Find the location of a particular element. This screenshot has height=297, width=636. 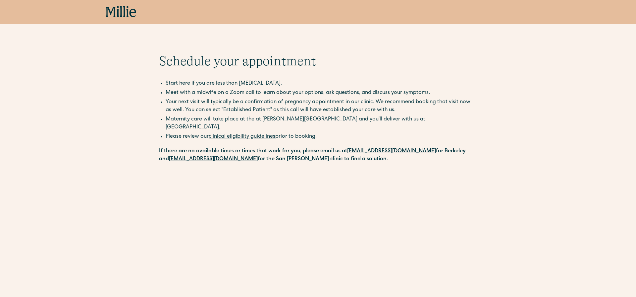

li: Meet with a midwife on a Zoom call to learn about your options, ask questions, and discuss your s... is located at coordinates (321, 93).